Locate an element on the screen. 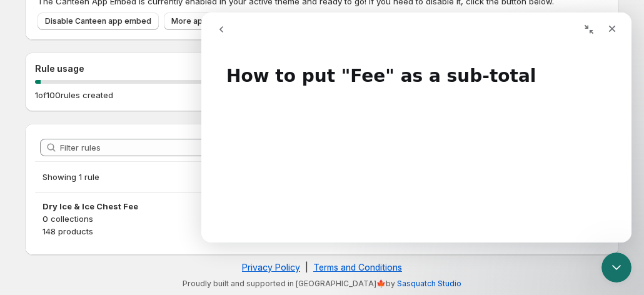  span: Showing 1 rule is located at coordinates (71, 177).